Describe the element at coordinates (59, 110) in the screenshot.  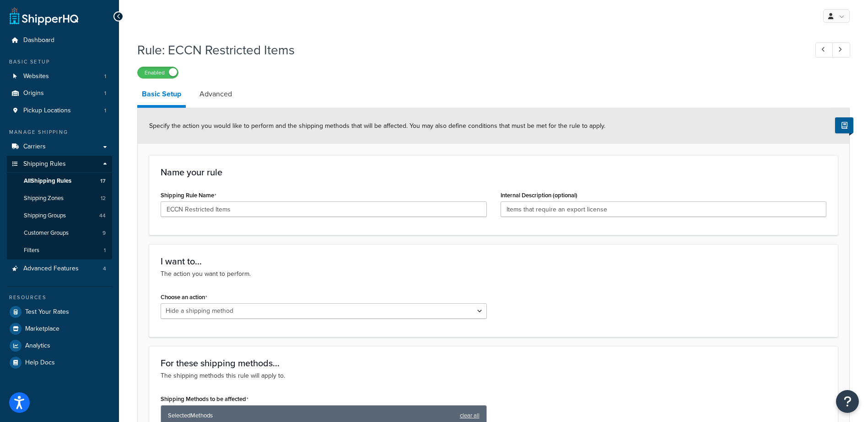
I see `li: Pickup Locations` at that location.